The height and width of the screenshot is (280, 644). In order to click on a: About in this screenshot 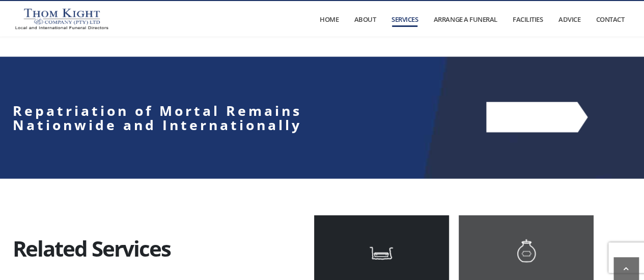, I will do `click(364, 20)`.